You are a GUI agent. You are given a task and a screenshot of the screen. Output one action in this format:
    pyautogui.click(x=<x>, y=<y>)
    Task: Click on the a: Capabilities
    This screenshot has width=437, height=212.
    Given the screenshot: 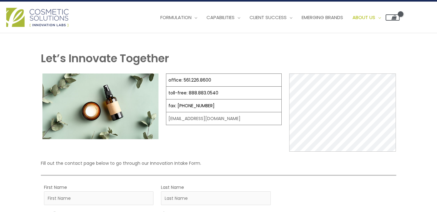 What is the action you would take?
    pyautogui.click(x=224, y=17)
    